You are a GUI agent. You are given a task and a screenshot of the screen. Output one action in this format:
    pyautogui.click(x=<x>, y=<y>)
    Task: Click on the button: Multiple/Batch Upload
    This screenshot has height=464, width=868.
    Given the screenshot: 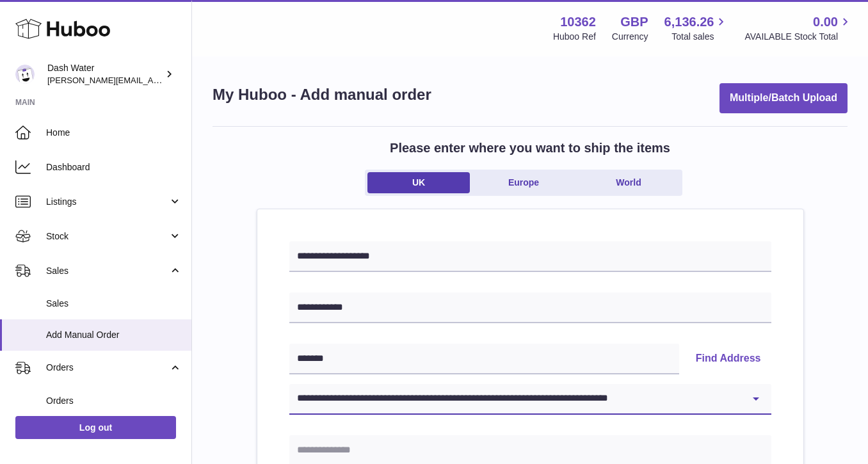 What is the action you would take?
    pyautogui.click(x=783, y=98)
    